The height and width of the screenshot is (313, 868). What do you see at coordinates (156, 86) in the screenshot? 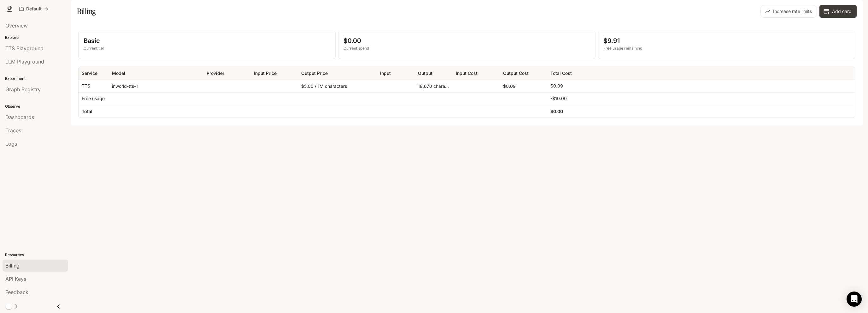
I see `div: inworld-tts-1` at bounding box center [156, 86].